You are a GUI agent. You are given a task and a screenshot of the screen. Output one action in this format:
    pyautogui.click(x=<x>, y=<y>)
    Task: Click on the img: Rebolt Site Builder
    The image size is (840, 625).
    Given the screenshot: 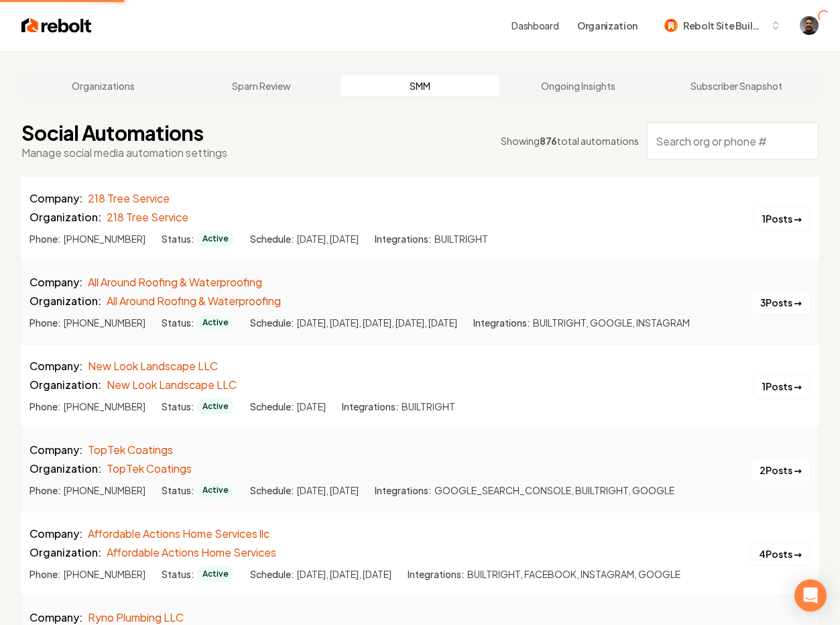 What is the action you would take?
    pyautogui.click(x=671, y=25)
    